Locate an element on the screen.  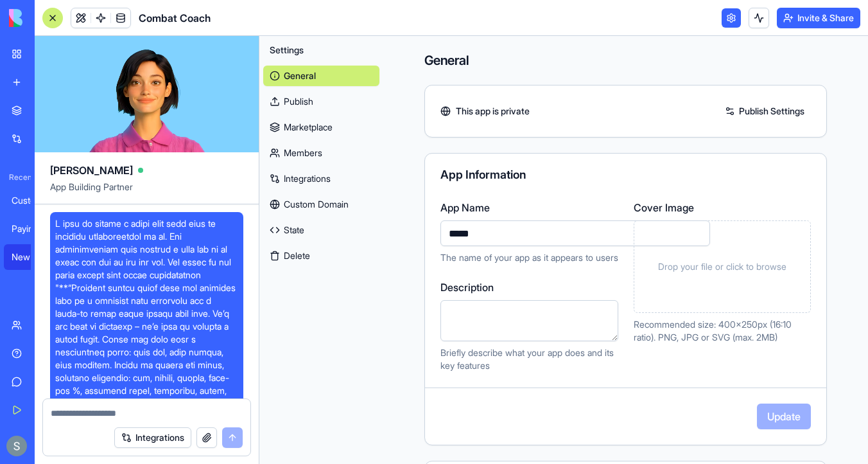
a: State is located at coordinates (321, 230).